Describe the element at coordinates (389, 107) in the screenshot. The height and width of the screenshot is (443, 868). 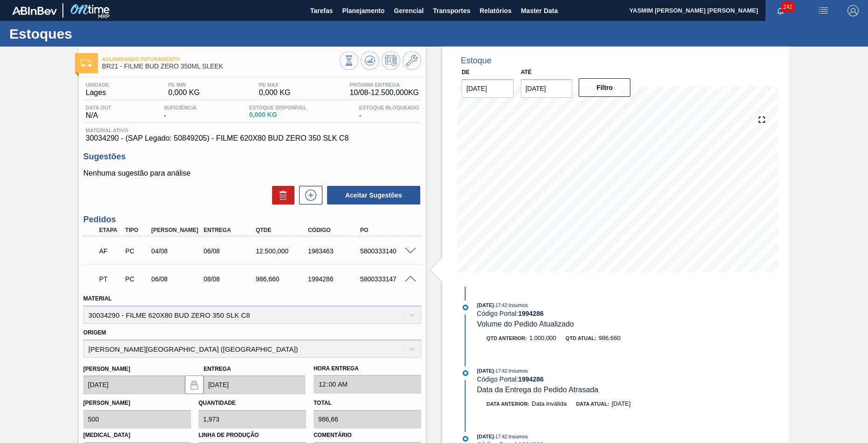
I see `span: Estoque Bloqueado` at that location.